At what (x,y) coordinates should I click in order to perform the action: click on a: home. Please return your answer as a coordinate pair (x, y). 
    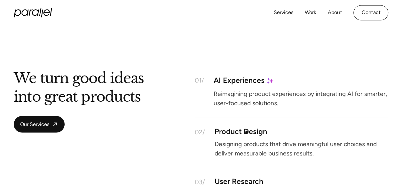
    Looking at the image, I should click on (33, 12).